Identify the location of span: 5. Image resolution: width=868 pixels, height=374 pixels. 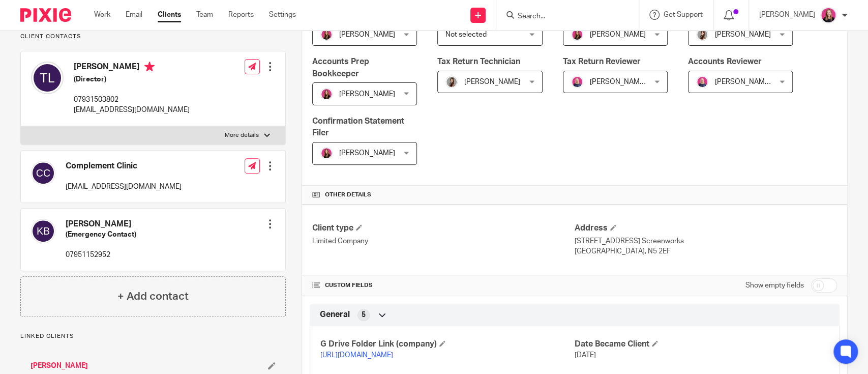
(363, 315).